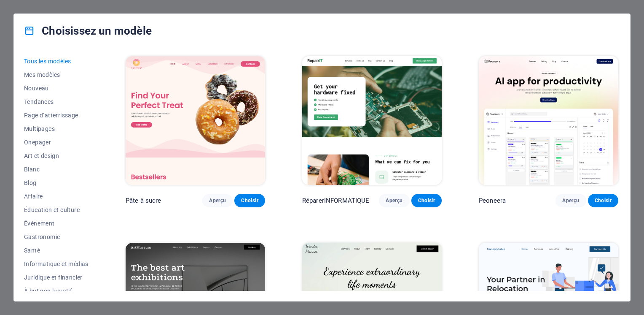 Image resolution: width=644 pixels, height=315 pixels. What do you see at coordinates (56, 142) in the screenshot?
I see `span: Onepager` at bounding box center [56, 142].